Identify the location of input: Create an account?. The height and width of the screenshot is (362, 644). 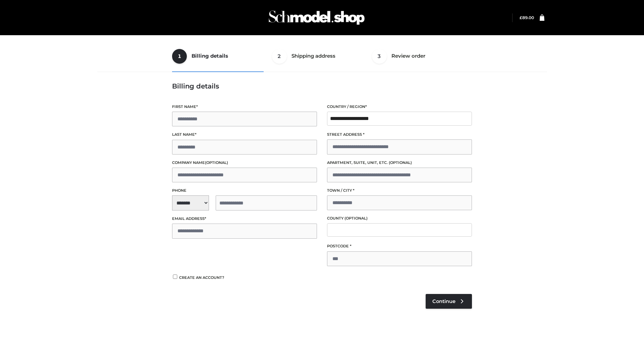
(175, 277).